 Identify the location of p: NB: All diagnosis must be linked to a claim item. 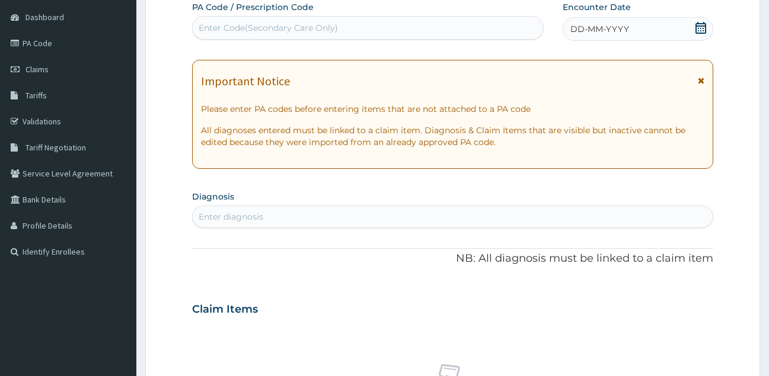
(453, 259).